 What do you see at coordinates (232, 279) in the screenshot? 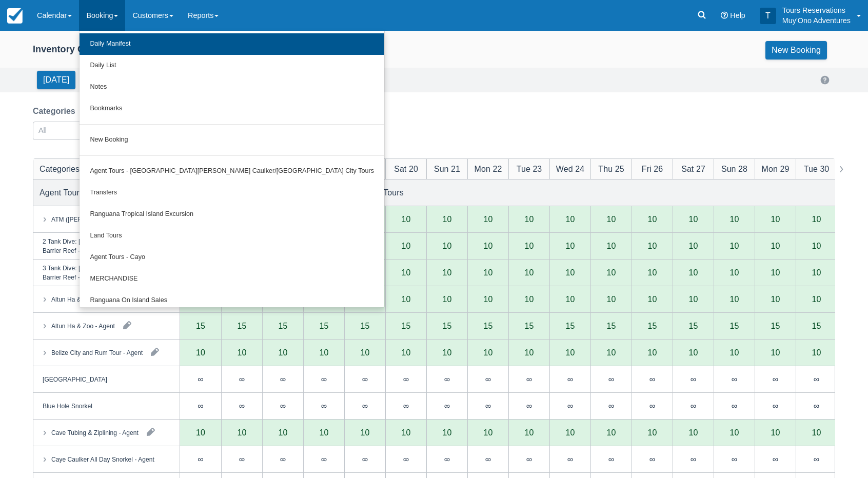
I see `a: MERCHANDISE` at bounding box center [232, 279].